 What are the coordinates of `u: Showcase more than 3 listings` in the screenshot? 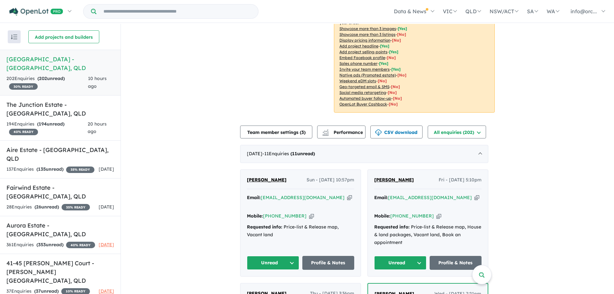 It's located at (367, 34).